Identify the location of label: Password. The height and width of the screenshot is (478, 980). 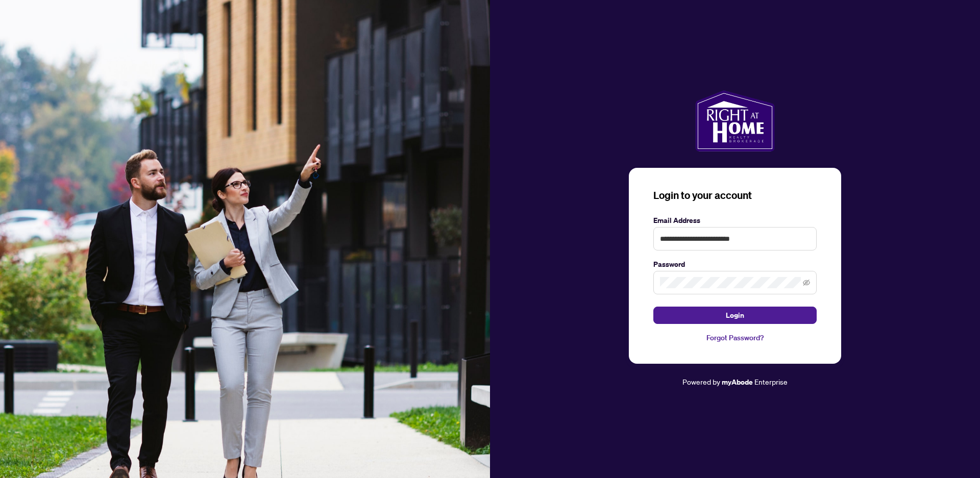
(735, 265).